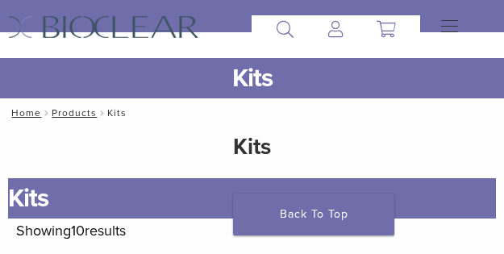 The height and width of the screenshot is (254, 504). I want to click on h1: Kits, so click(252, 199).